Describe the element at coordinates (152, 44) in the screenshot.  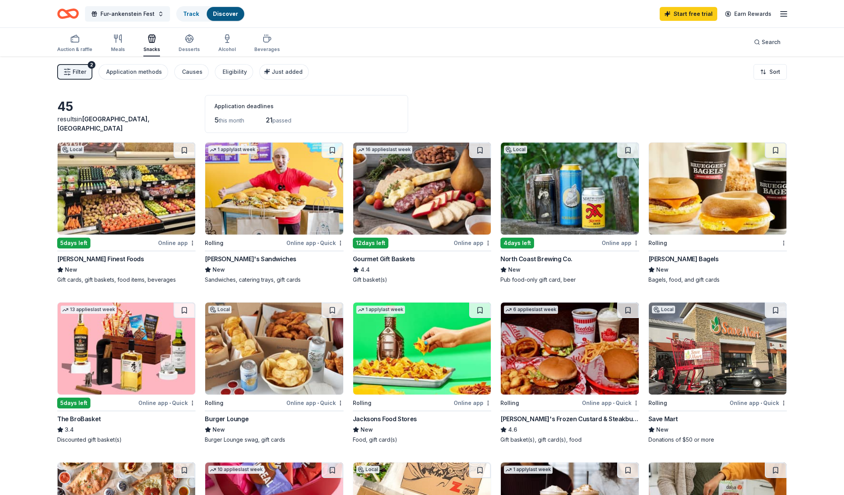
I see `button: Snacks` at that location.